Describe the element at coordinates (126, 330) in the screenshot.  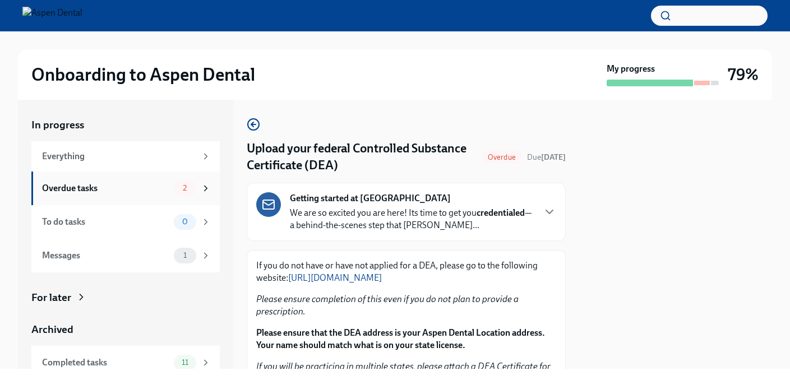
I see `div: Archived` at that location.